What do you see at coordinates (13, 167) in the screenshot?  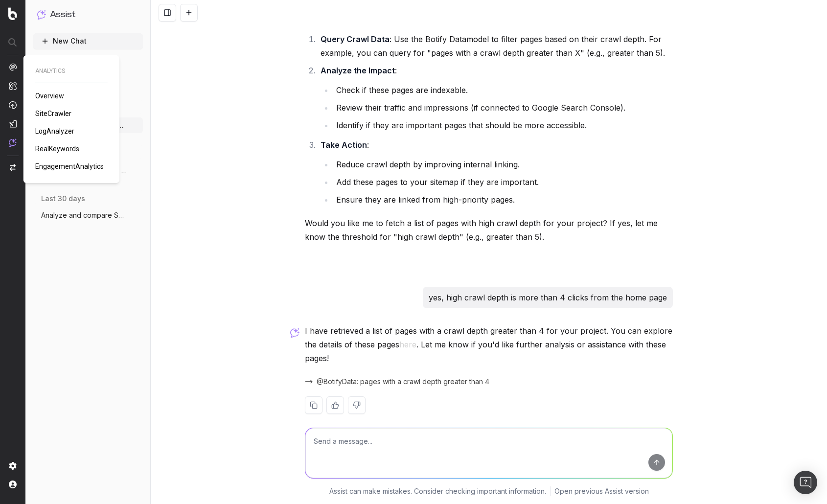 I see `img: Switch project` at bounding box center [13, 167].